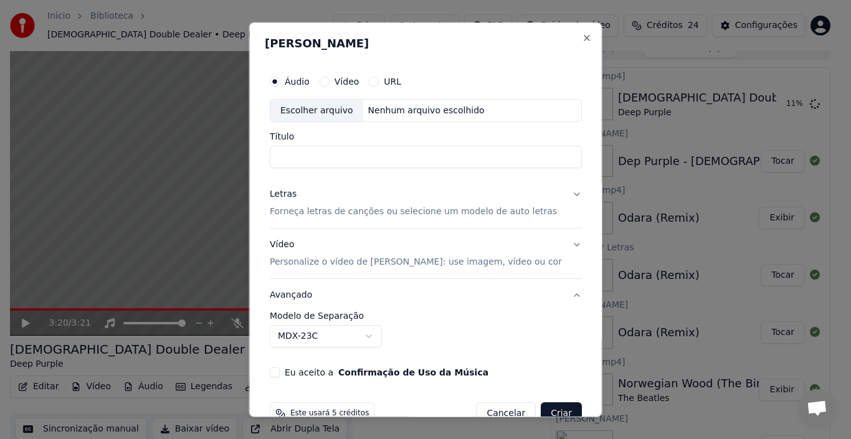  I want to click on div: Letras, so click(283, 194).